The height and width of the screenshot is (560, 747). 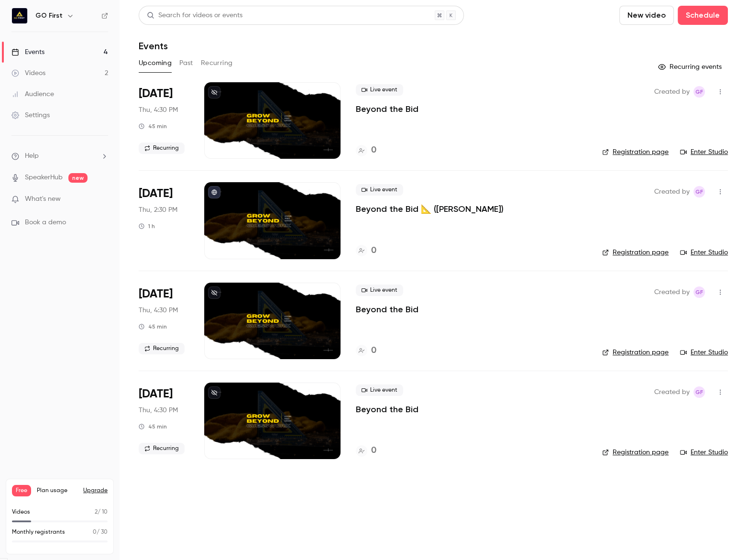 I want to click on div: Aug 21 Thu, 4:30 PM (America/Denver), so click(x=164, y=121).